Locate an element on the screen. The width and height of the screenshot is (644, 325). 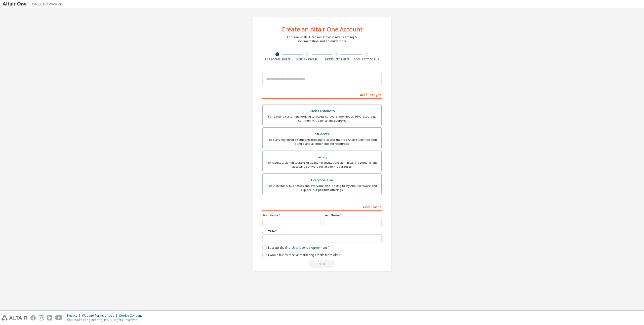
div: For currently enrolled students looking to access the free Altair Student Edition bundle and all ... is located at coordinates (322, 142).